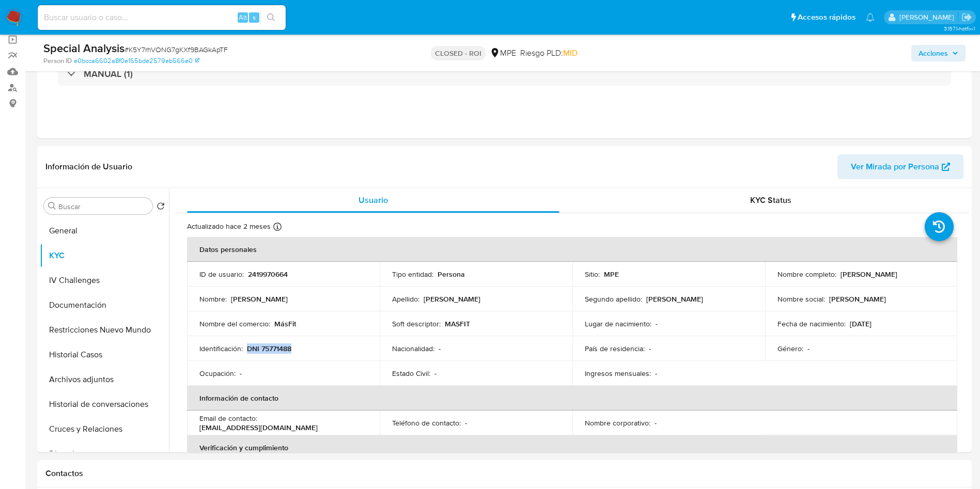  Describe the element at coordinates (570, 52) in the screenshot. I see `span: MID` at that location.